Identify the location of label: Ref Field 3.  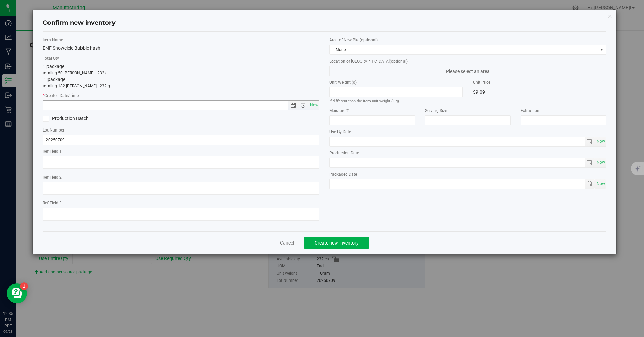
(181, 203).